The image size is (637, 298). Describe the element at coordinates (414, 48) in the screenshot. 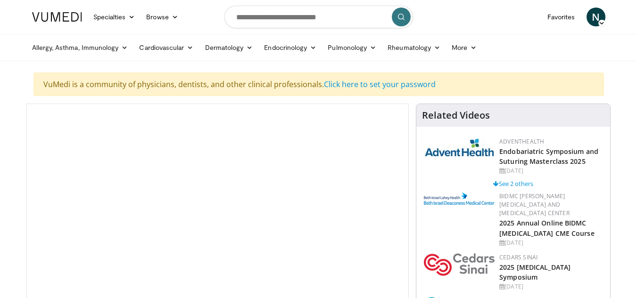

I see `a: Rheumatology` at that location.